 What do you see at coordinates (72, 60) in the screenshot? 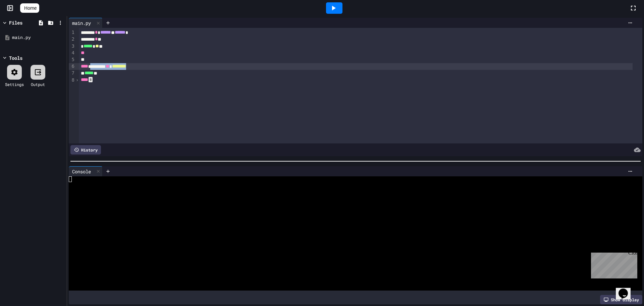
I see `div: 5` at bounding box center [72, 60].